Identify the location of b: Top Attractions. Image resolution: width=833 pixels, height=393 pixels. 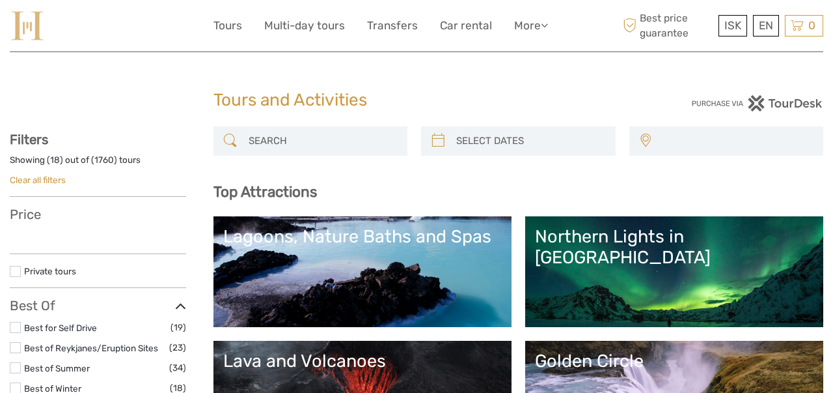
(265, 191).